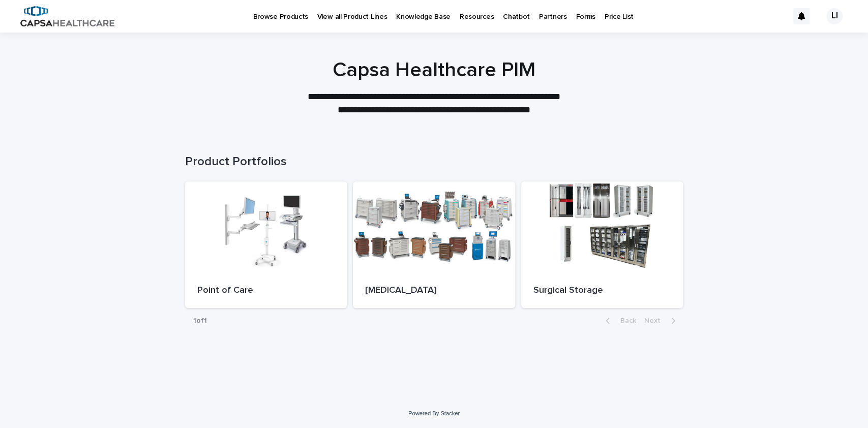 The width and height of the screenshot is (868, 428). What do you see at coordinates (434, 414) in the screenshot?
I see `a: Powered By Stacker` at bounding box center [434, 414].